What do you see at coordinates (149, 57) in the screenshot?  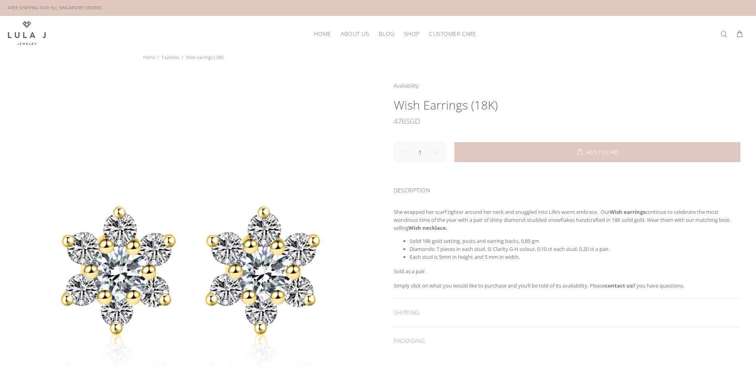 I see `a: Home` at bounding box center [149, 57].